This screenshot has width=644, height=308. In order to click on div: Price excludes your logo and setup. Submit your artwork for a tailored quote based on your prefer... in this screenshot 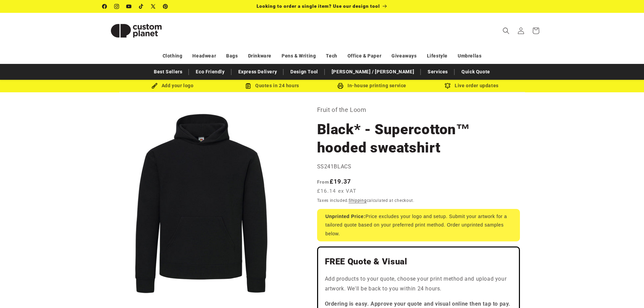, I will do `click(418, 226)`.